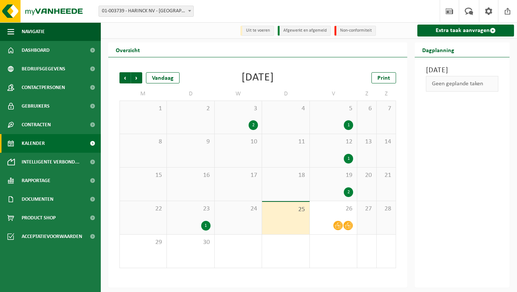 Image resolution: width=517 pixels, height=292 pixels. I want to click on span: 10, so click(238, 142).